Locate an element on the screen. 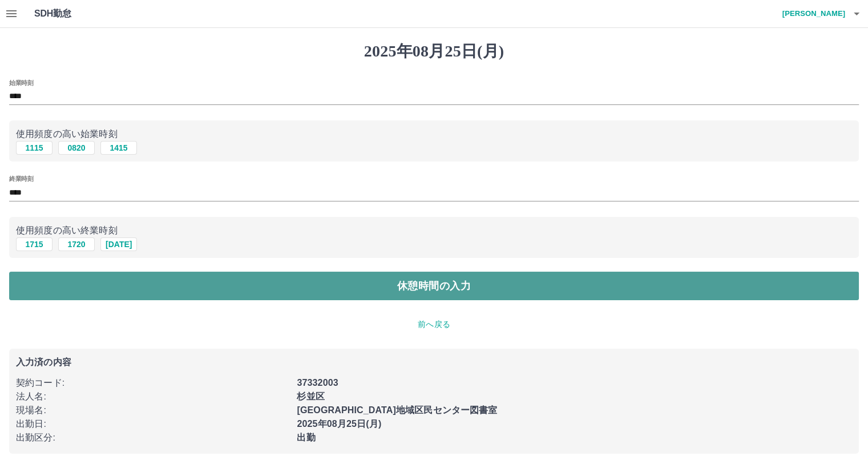 This screenshot has height=456, width=868. p: 入力済の内容 is located at coordinates (433, 362).